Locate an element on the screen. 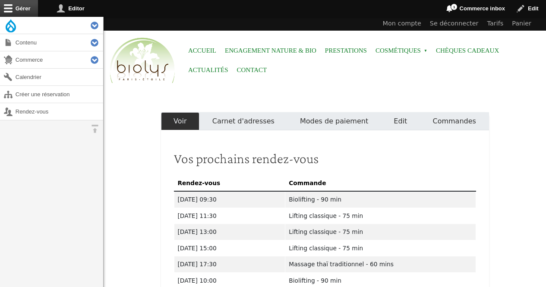 This screenshot has height=287, width=546. a: Commandes is located at coordinates (455, 121).